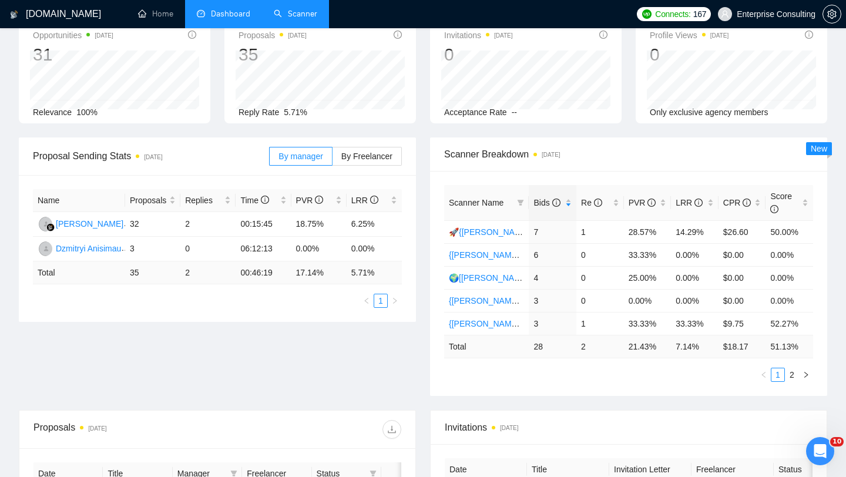 This screenshot has height=477, width=846. Describe the element at coordinates (73, 55) in the screenshot. I see `div: 31` at that location.